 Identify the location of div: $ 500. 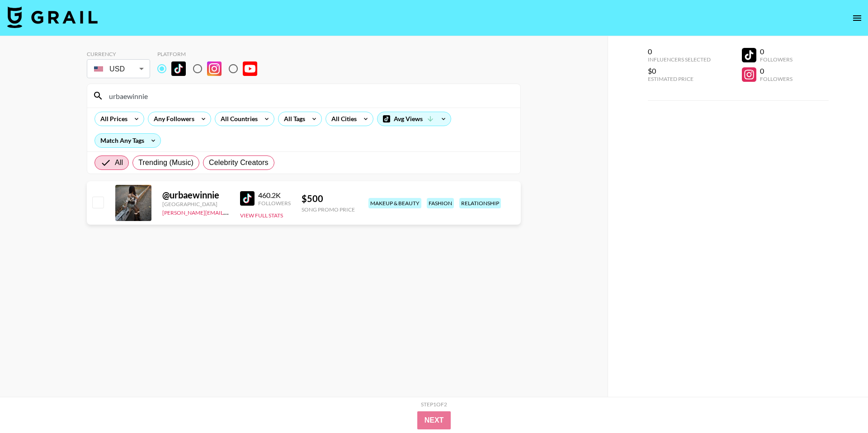
(328, 198).